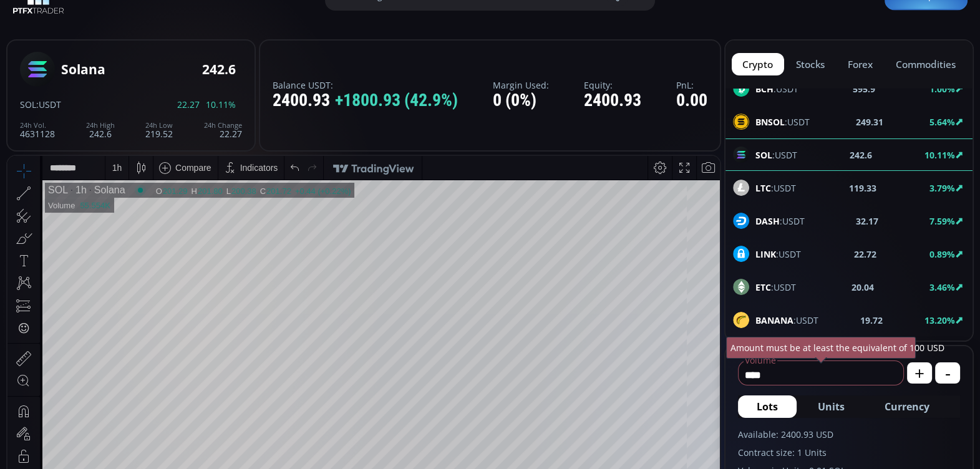 The width and height of the screenshot is (980, 469). I want to click on b: 7.59%, so click(942, 221).